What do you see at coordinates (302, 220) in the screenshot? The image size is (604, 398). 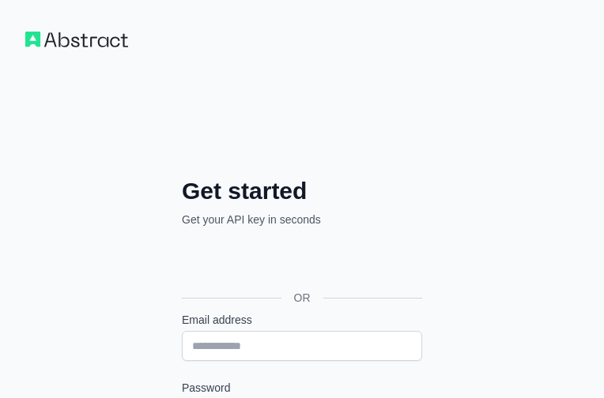 I see `p: Get your API key in seconds` at bounding box center [302, 220].